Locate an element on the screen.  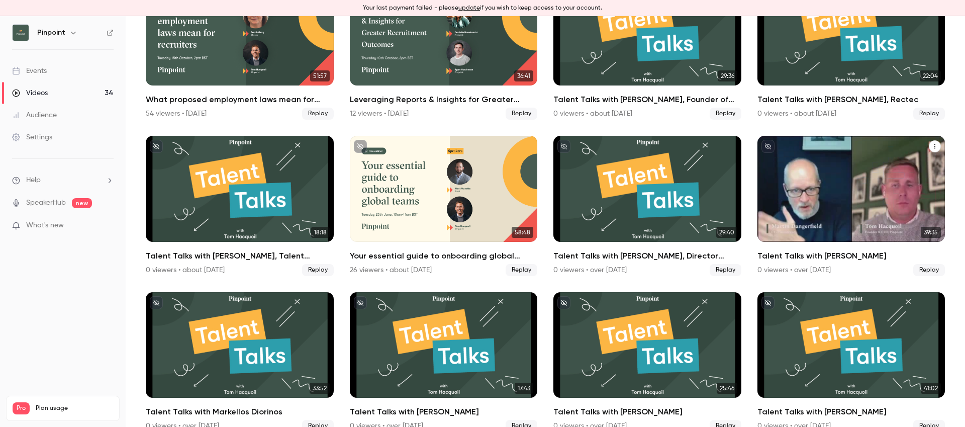
li: Talent Talks with Traci McCulley, Talent Executive and Leadership Coach is located at coordinates (240, 206).